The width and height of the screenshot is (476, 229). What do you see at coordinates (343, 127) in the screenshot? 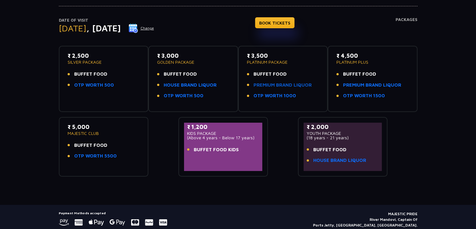
I see `p: ₹ 2,000` at bounding box center [343, 127].